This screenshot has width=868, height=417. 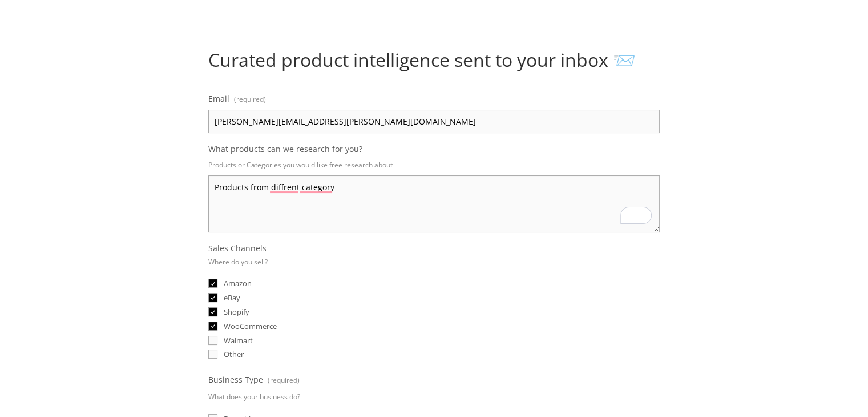 What do you see at coordinates (213, 355) in the screenshot?
I see `input: Other` at bounding box center [213, 355].